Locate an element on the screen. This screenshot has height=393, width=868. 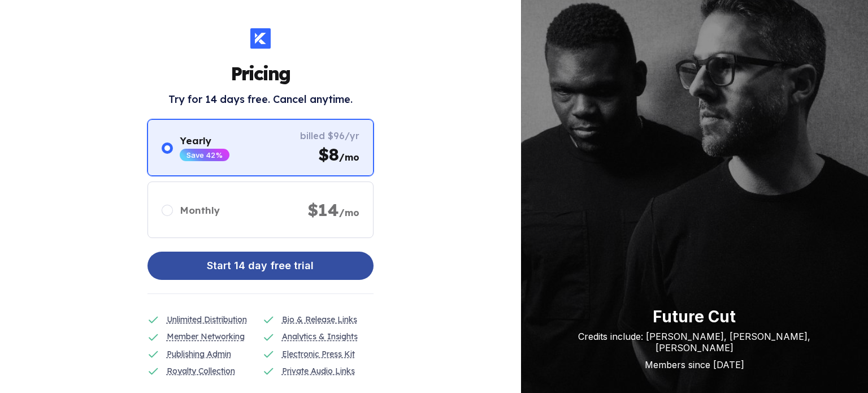
h1: Pricing is located at coordinates (260, 74).